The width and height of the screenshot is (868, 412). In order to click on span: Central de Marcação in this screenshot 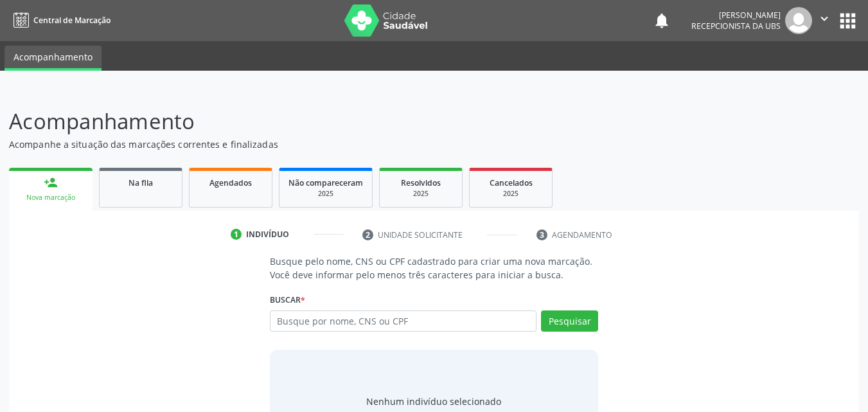, I will do `click(72, 20)`.